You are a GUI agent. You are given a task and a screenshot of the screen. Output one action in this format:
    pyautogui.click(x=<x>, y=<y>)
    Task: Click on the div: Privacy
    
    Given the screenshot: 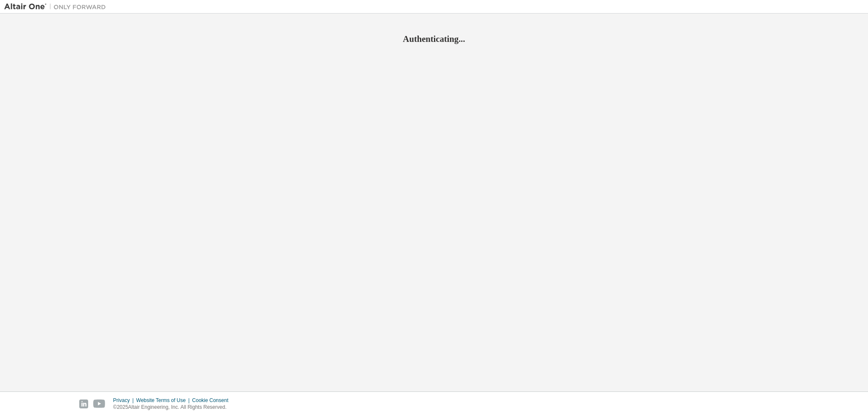 What is the action you would take?
    pyautogui.click(x=125, y=401)
    